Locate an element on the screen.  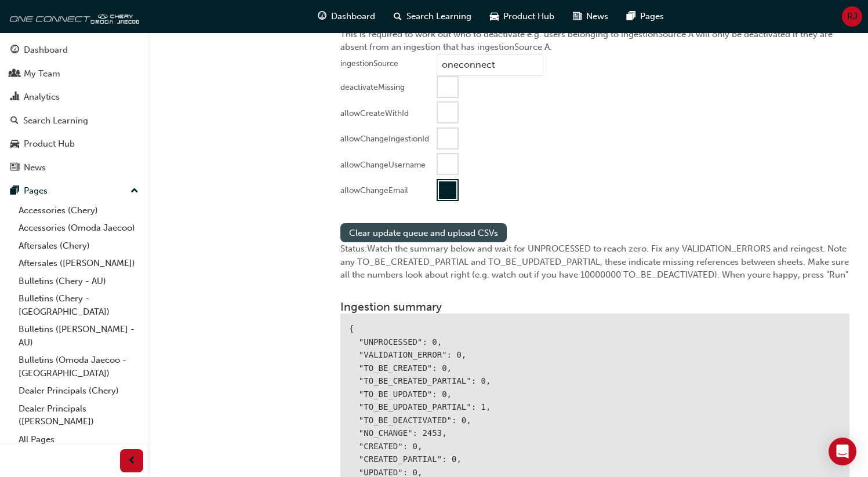
div: deactivateMissing is located at coordinates (372, 87).